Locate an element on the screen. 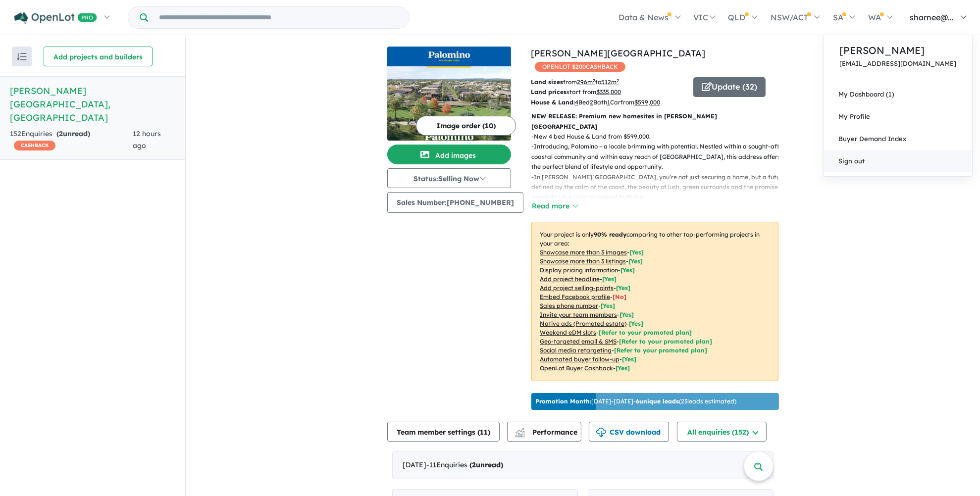 This screenshot has height=496, width=980. u: 4 is located at coordinates (577, 102).